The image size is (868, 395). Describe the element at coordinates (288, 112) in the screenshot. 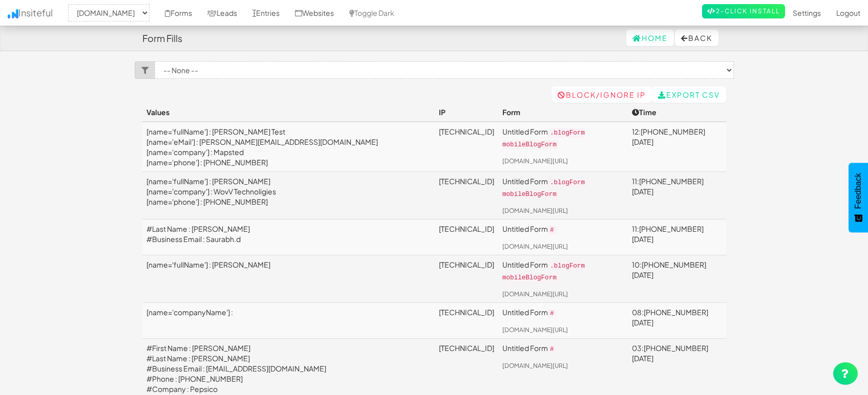

I see `th: Values` at that location.